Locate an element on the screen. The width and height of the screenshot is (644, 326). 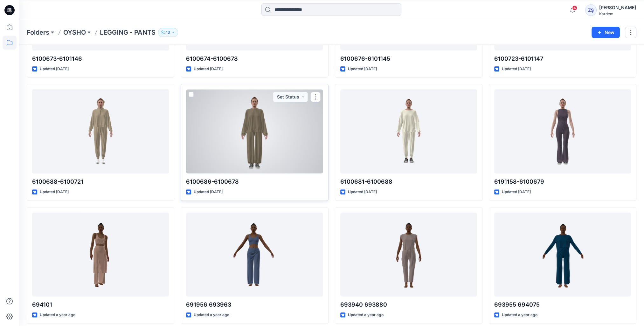
button: 13 is located at coordinates (168, 32).